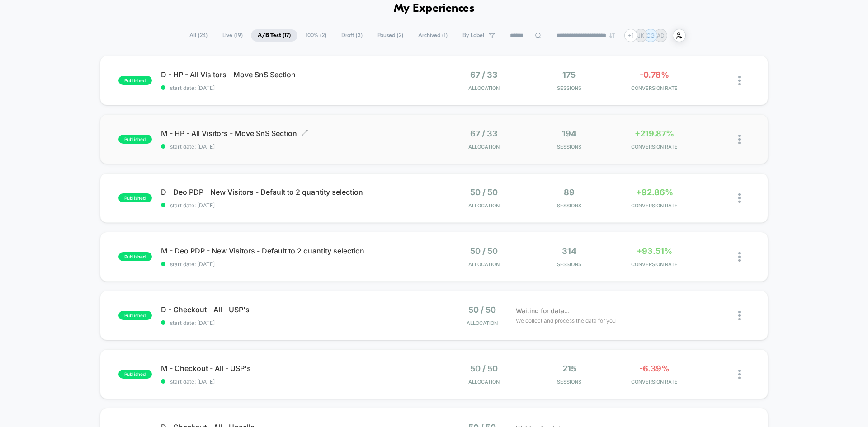  What do you see at coordinates (660, 35) in the screenshot?
I see `p: AD` at bounding box center [660, 35].